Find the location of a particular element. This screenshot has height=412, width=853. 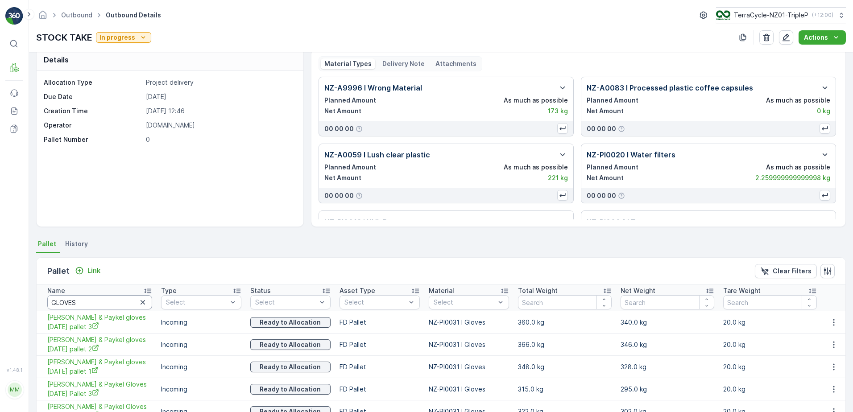

p: Status is located at coordinates (261, 291).